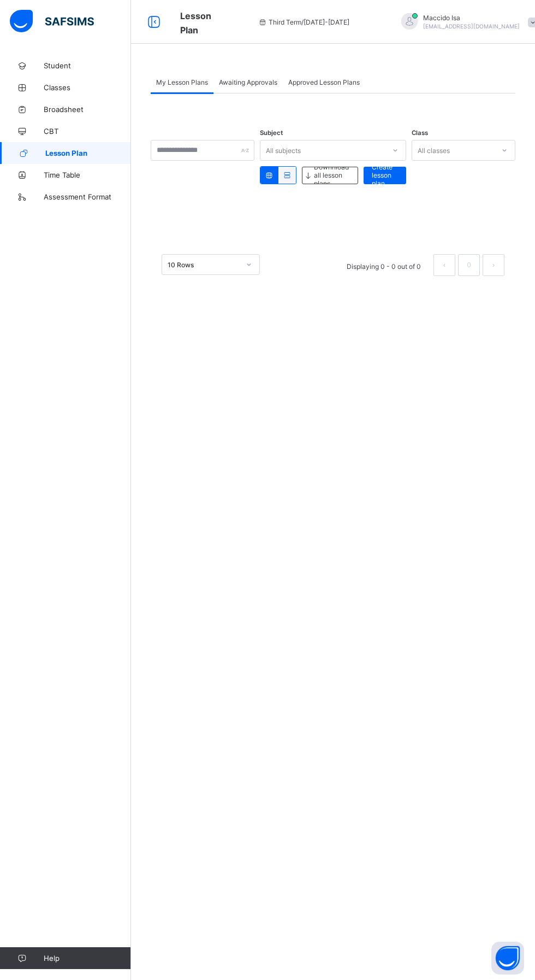  I want to click on span: Help, so click(87, 958).